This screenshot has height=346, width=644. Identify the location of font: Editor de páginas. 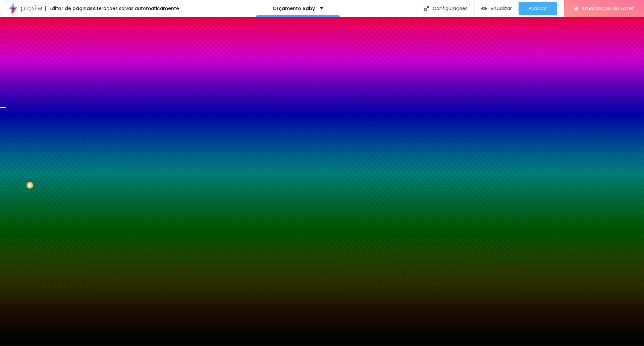
(71, 8).